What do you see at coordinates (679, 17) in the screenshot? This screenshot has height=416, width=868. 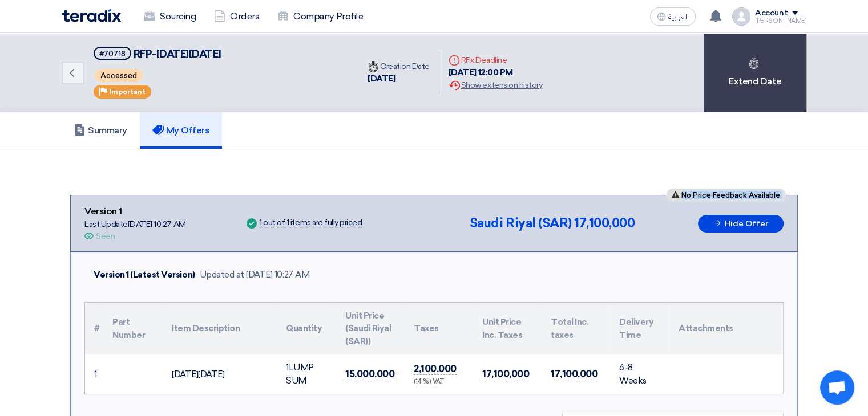 I see `span: العربية` at bounding box center [679, 17].